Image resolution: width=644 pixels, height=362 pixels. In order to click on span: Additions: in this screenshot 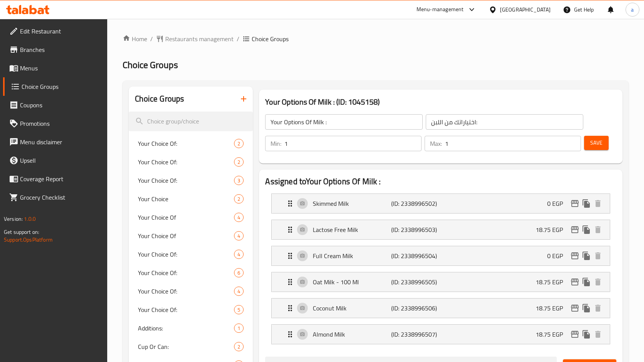, I will do `click(186, 328)`.